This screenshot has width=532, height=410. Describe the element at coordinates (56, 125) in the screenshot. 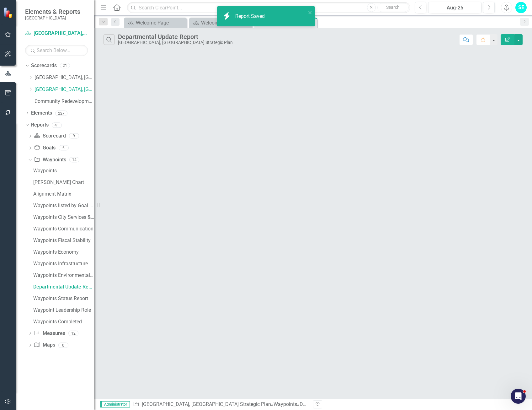

I see `div: 41` at that location.